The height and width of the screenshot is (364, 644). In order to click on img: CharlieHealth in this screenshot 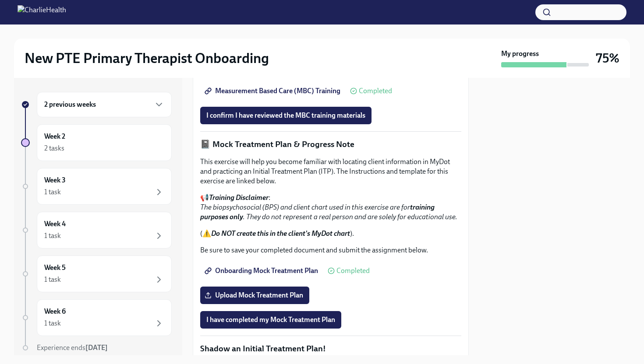, I will do `click(42, 12)`.